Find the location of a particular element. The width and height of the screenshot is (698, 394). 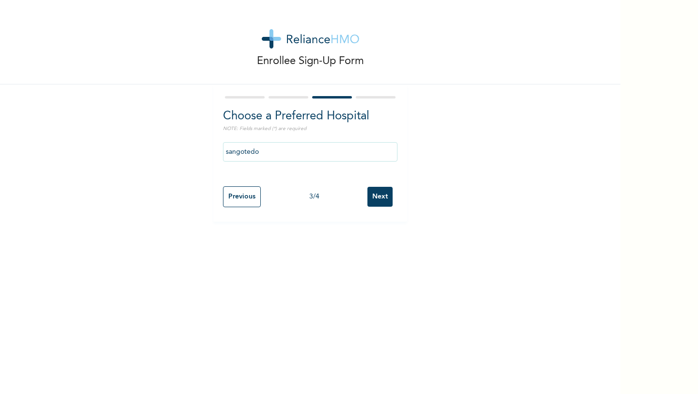

p: NOTE: Fields marked (*) are required is located at coordinates (310, 128).